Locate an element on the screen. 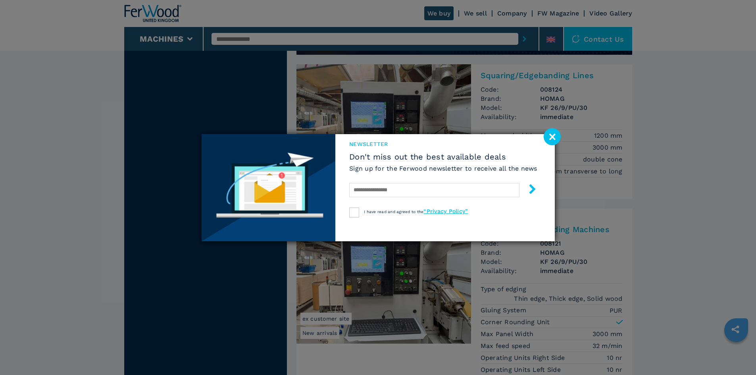 The image size is (756, 375). span: Don't miss out the best available deals is located at coordinates (443, 157).